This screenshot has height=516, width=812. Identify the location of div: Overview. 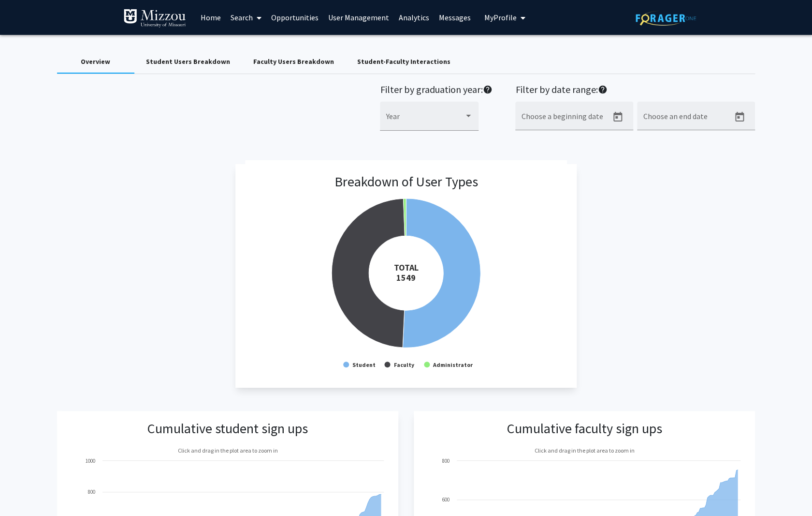
(95, 61).